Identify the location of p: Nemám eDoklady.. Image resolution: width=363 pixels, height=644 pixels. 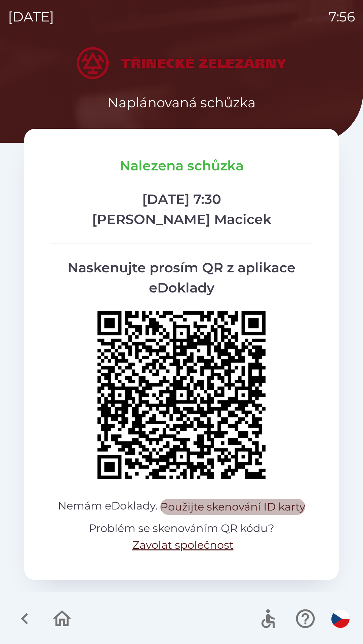
(181, 506).